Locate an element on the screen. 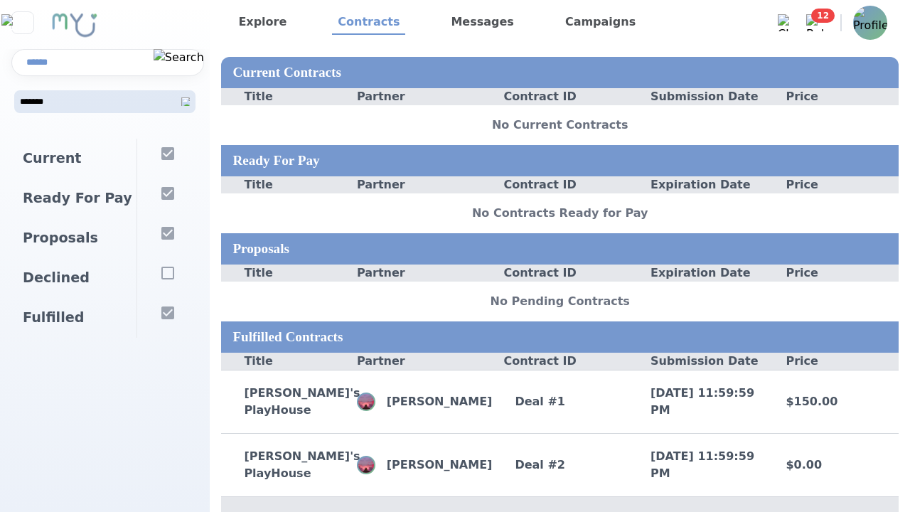 The image size is (910, 512). div: No Current Contracts is located at coordinates (560, 125).